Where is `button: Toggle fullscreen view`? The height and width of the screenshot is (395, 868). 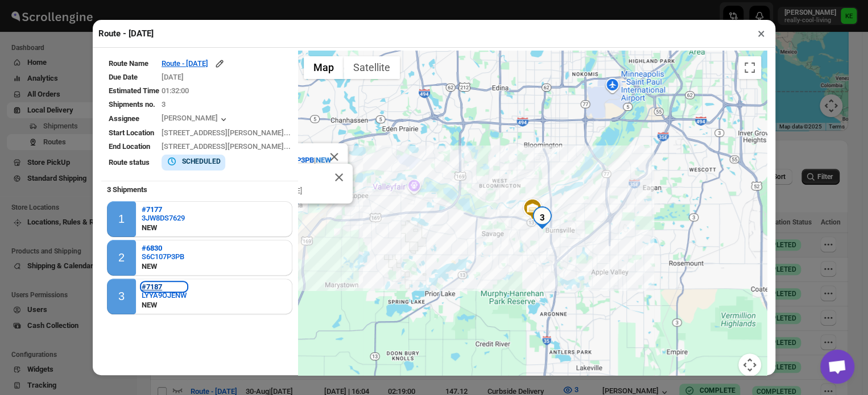 button: Toggle fullscreen view is located at coordinates (750, 68).